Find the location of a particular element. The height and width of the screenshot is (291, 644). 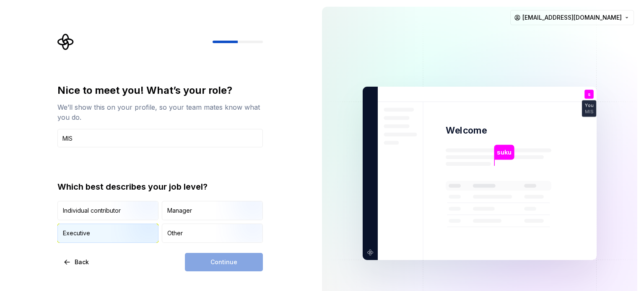

button: Back is located at coordinates (77, 262).